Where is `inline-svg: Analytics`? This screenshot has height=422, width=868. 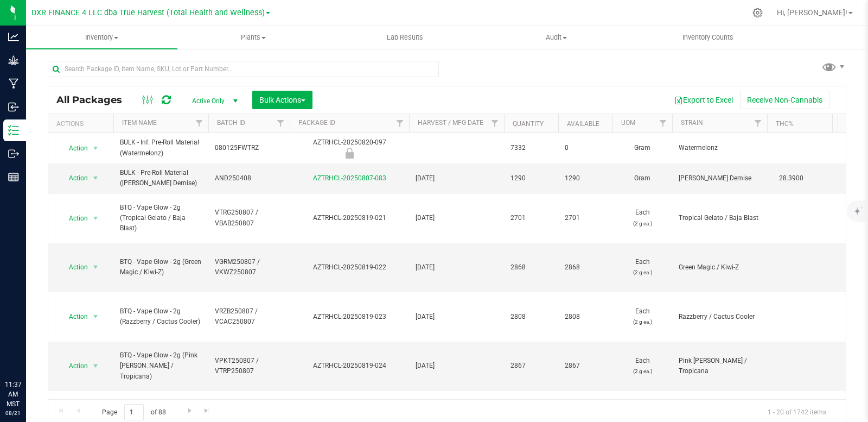 inline-svg: Analytics is located at coordinates (14, 37).